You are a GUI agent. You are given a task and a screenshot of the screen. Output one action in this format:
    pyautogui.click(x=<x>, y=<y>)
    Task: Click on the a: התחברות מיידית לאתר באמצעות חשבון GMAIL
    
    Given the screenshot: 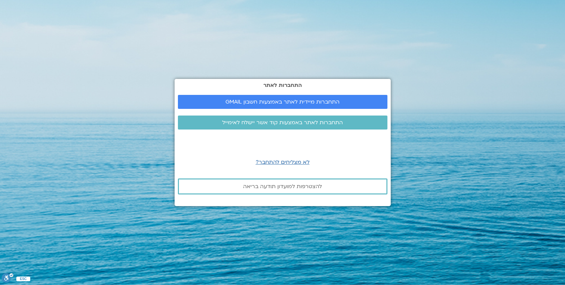 What is the action you would take?
    pyautogui.click(x=283, y=102)
    